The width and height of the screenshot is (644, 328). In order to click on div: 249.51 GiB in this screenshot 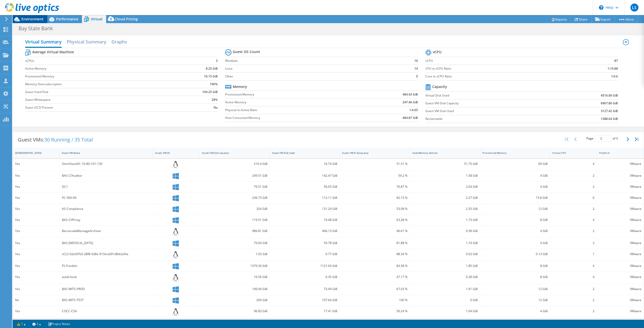, I will do `click(235, 176)`.